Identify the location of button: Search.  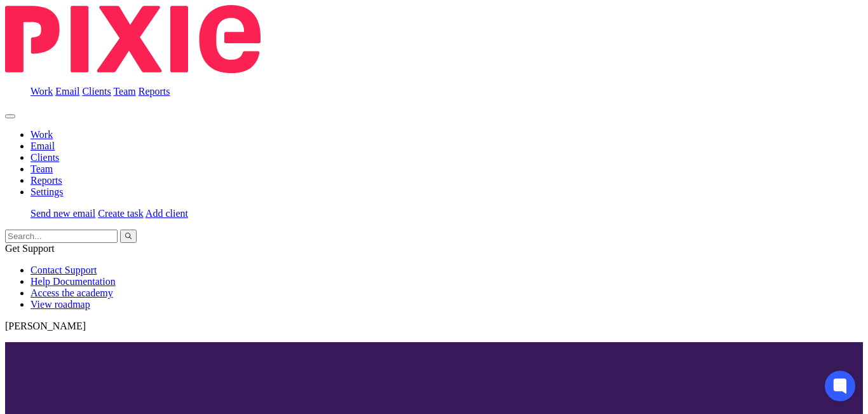
(128, 236).